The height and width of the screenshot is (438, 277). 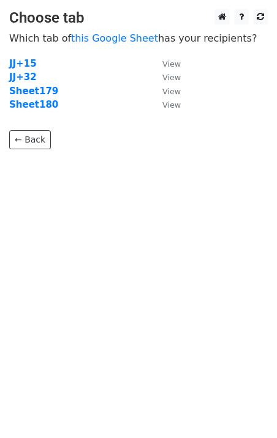 I want to click on strong: JJ+32, so click(x=23, y=77).